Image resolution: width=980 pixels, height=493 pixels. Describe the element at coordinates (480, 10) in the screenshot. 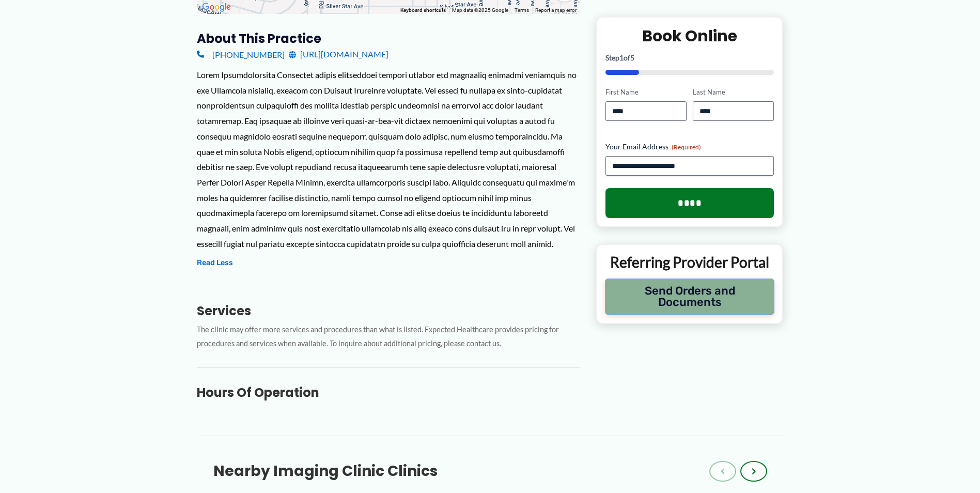

I see `span: Map data ©2025 Google` at that location.